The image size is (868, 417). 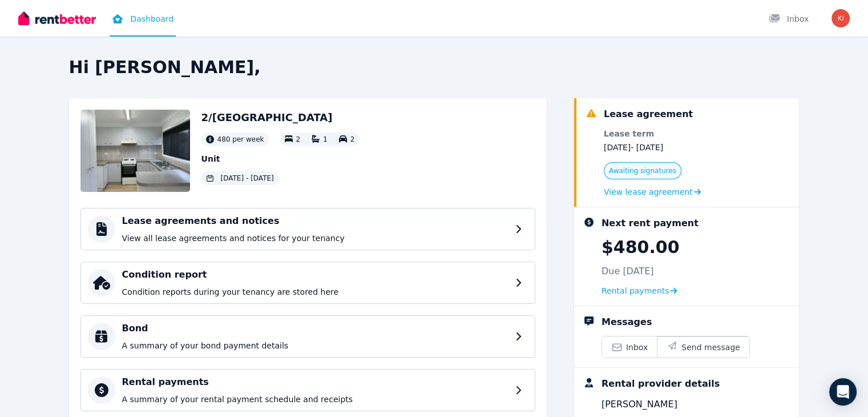 What do you see at coordinates (315, 292) in the screenshot?
I see `p: Condition reports during your tenancy are stored here` at bounding box center [315, 292].